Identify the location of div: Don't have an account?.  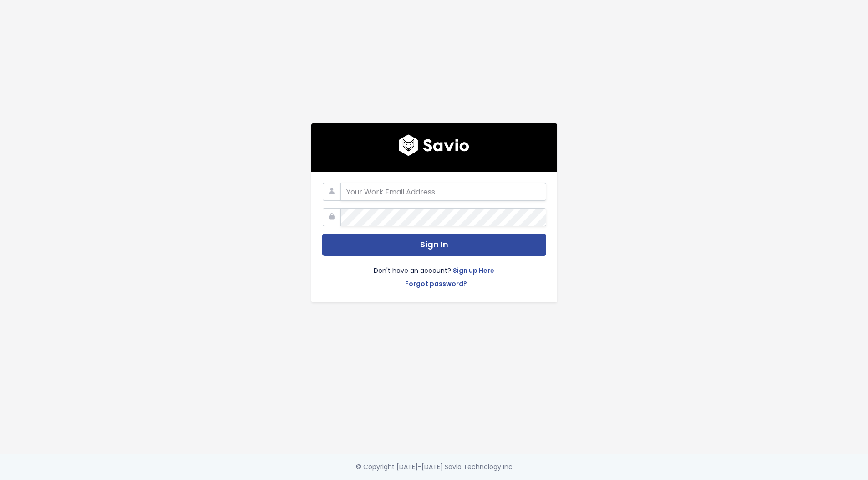
(434, 274).